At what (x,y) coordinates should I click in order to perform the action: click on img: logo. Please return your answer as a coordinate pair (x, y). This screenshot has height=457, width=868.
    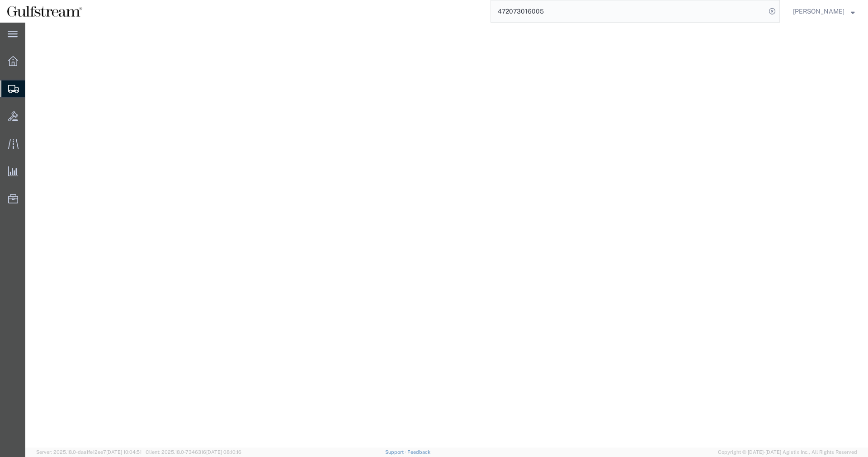
    Looking at the image, I should click on (44, 11).